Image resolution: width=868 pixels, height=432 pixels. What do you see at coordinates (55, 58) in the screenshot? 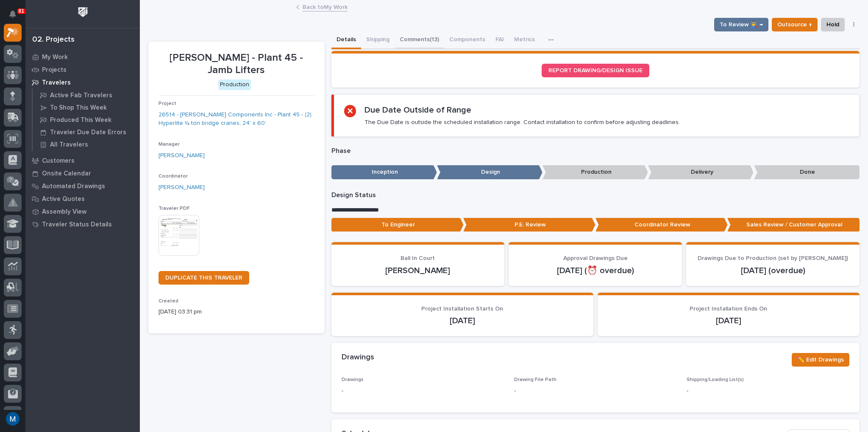
I see `p: My Work` at bounding box center [55, 58].